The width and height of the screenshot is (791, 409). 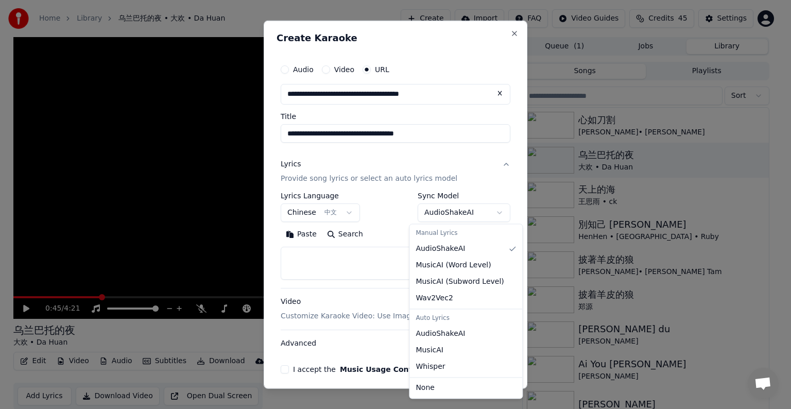 What do you see at coordinates (434, 298) in the screenshot?
I see `span: Wav2Vec2` at bounding box center [434, 298].